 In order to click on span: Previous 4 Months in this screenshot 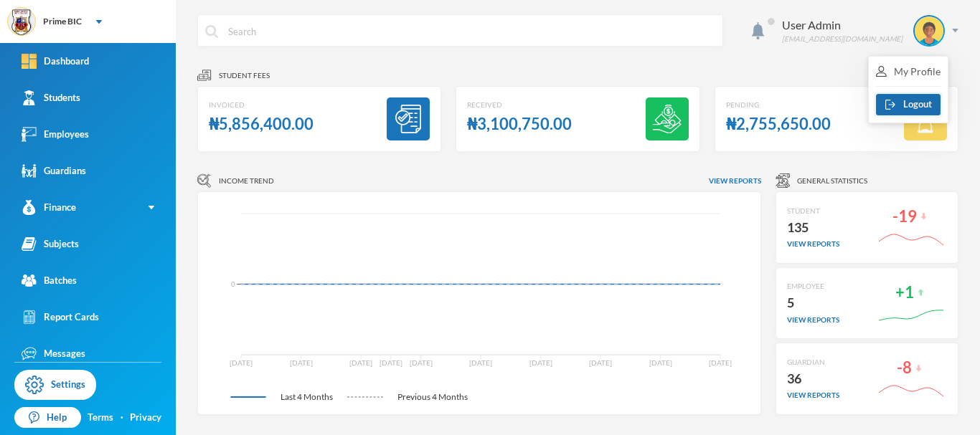, I will do `click(432, 397)`.